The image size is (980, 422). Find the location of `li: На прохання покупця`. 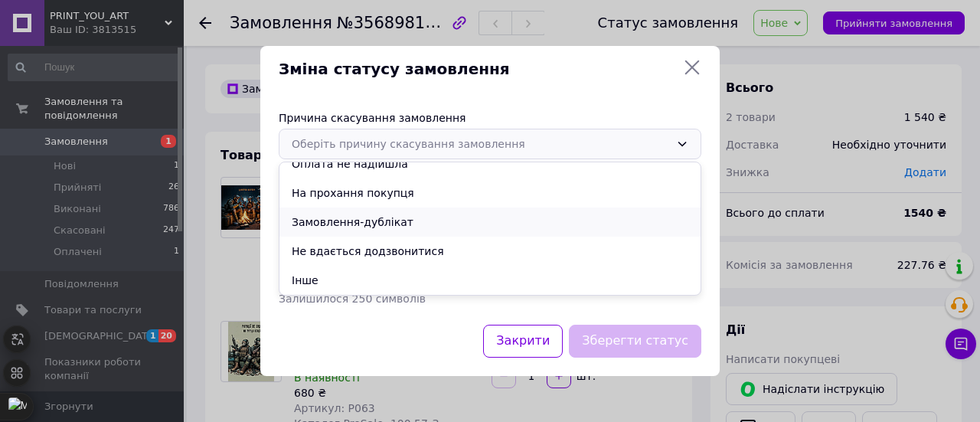

li: На прохання покупця is located at coordinates (490, 193).